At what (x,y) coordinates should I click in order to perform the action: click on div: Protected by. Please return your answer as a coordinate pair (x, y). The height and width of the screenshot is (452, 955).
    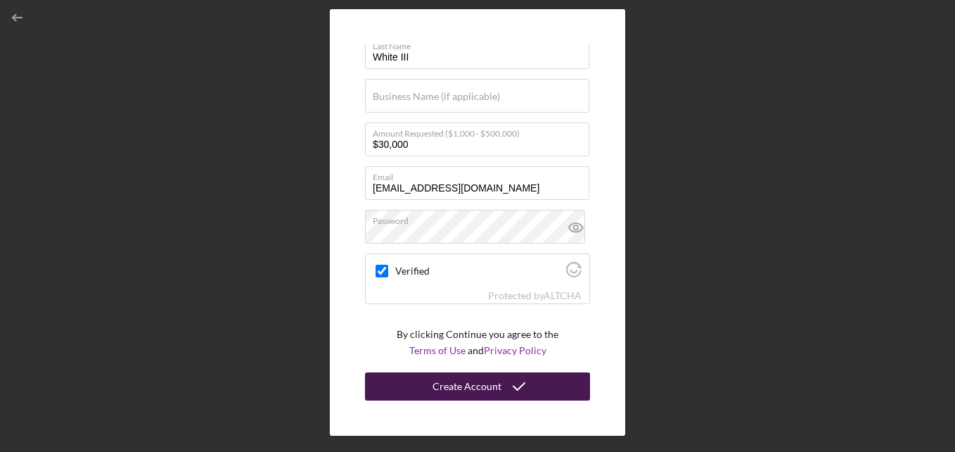
    Looking at the image, I should click on (534, 295).